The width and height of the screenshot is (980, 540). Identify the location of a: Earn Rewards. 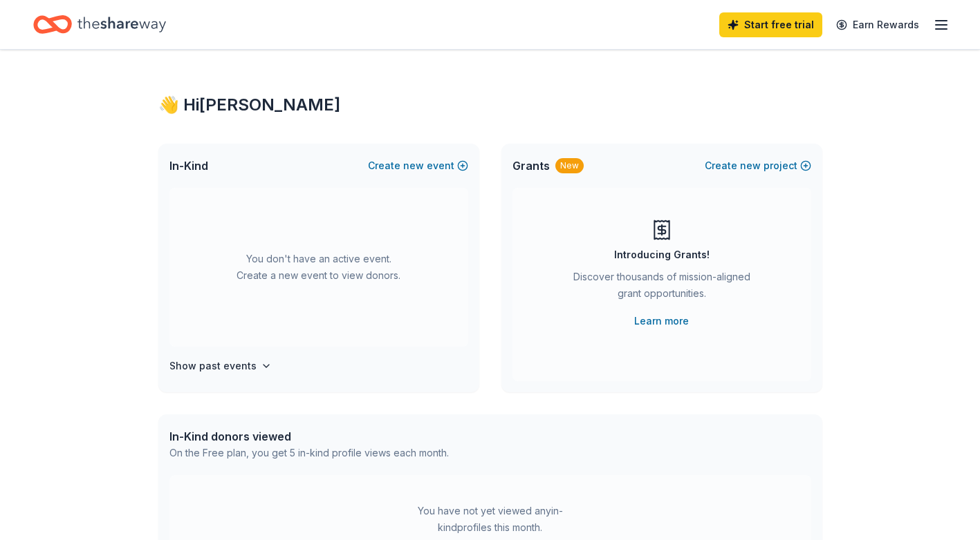
(878, 25).